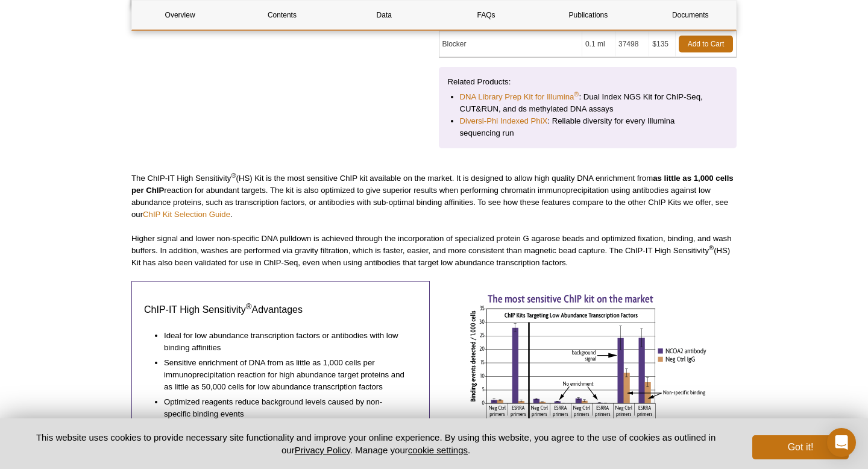  I want to click on li: Ideal for low abundance transcription factors or antibodies with low binding affinities, so click(284, 339).